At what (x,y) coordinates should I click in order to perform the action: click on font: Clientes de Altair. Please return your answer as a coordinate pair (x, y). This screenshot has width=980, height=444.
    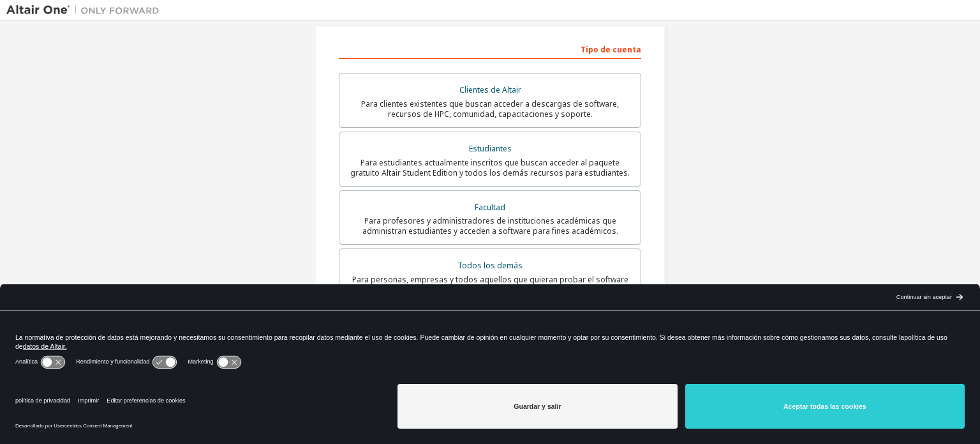
    Looking at the image, I should click on (490, 89).